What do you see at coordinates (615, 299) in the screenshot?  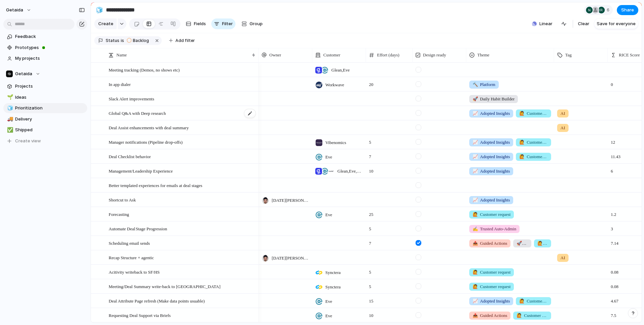 I see `span: 4.67` at bounding box center [615, 299].